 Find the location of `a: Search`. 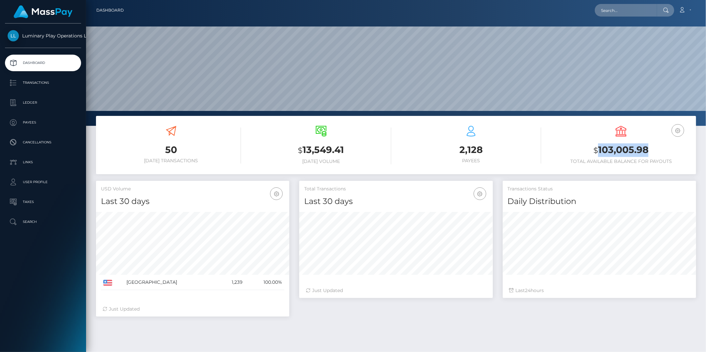

a: Search is located at coordinates (43, 222).